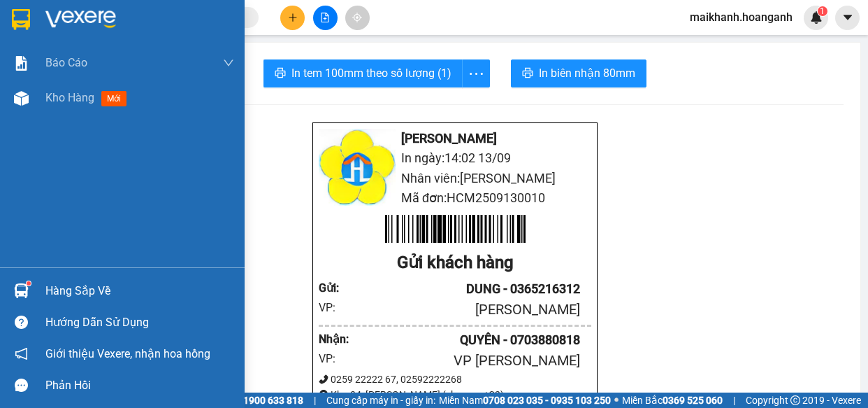  What do you see at coordinates (66, 63) in the screenshot?
I see `span: Báo cáo` at bounding box center [66, 63].